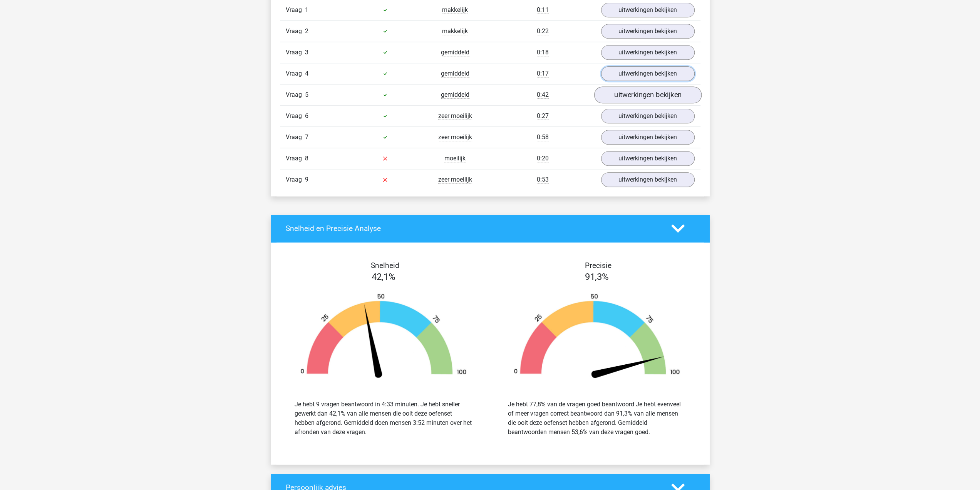  What do you see at coordinates (306, 52) in the screenshot?
I see `span: 3` at bounding box center [306, 52].